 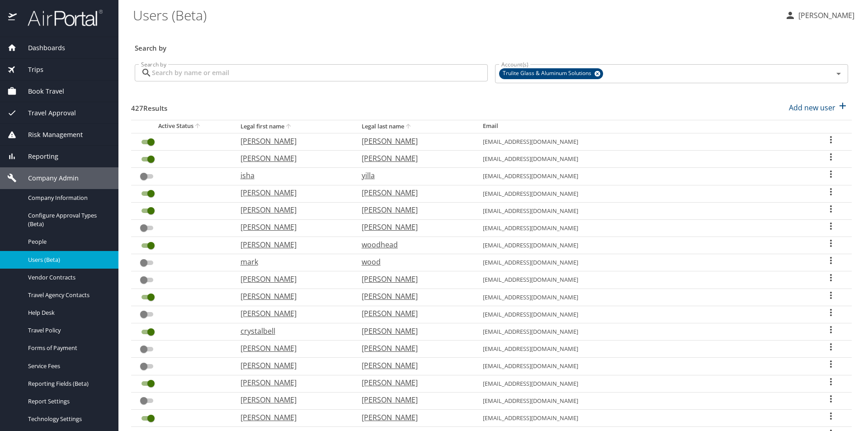 What do you see at coordinates (68, 384) in the screenshot?
I see `span: Reporting Fields (Beta)` at bounding box center [68, 384].